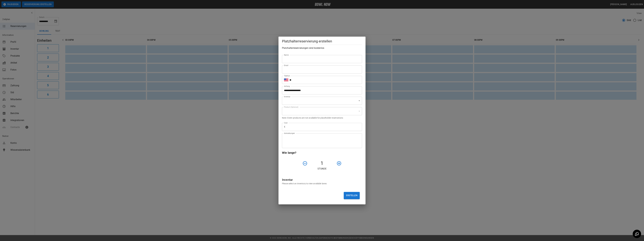 The image size is (644, 241). What do you see at coordinates (286, 80) in the screenshot?
I see `button: Select country` at bounding box center [286, 80].